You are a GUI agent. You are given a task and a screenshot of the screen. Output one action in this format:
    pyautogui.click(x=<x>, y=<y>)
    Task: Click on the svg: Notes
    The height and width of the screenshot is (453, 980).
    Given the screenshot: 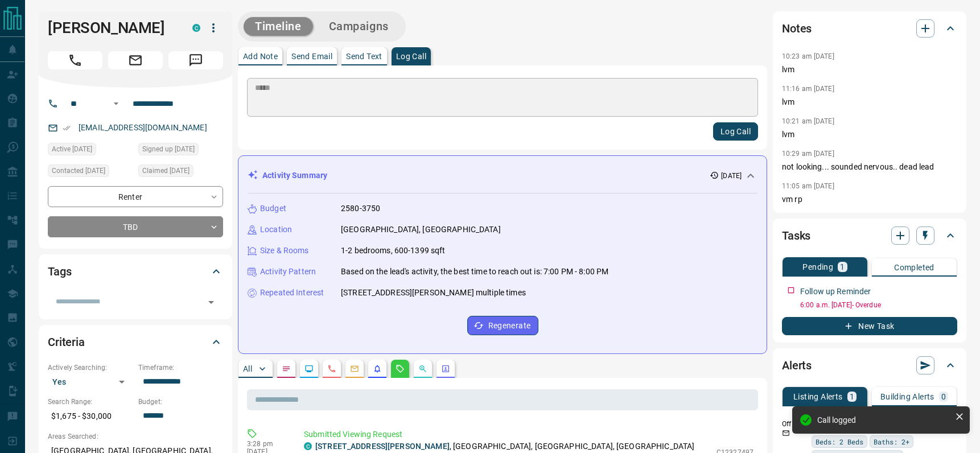 What is the action you would take?
    pyautogui.click(x=287, y=369)
    